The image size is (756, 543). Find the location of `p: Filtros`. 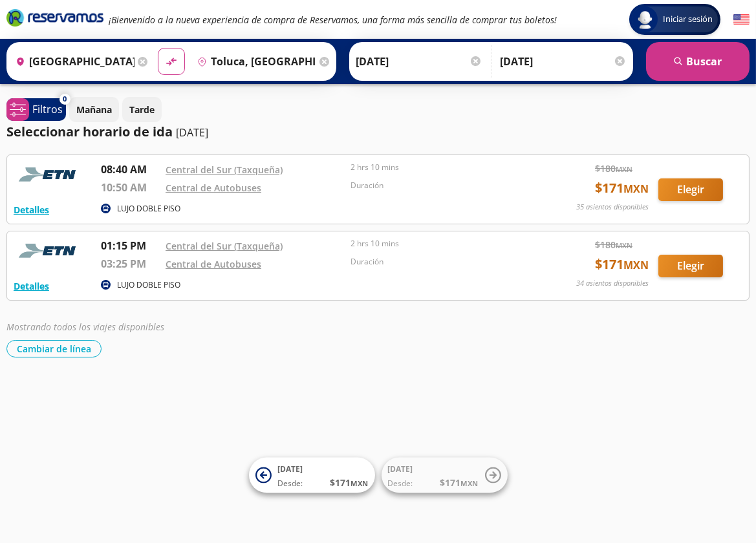

p: Filtros is located at coordinates (48, 109).